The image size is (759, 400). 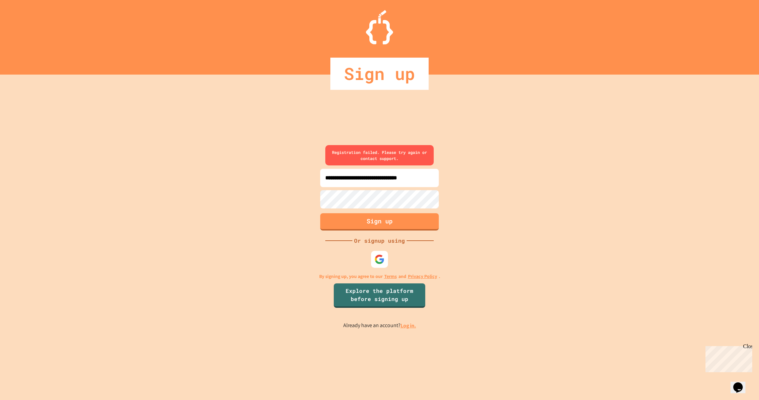 What do you see at coordinates (379, 221) in the screenshot?
I see `button: Sign up` at bounding box center [379, 221].